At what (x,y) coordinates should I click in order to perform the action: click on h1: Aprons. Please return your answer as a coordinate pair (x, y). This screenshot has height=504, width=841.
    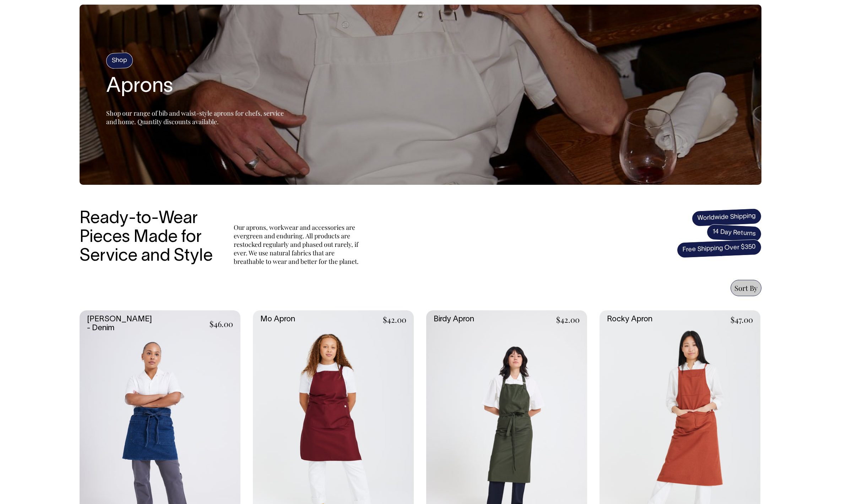
    Looking at the image, I should click on (195, 87).